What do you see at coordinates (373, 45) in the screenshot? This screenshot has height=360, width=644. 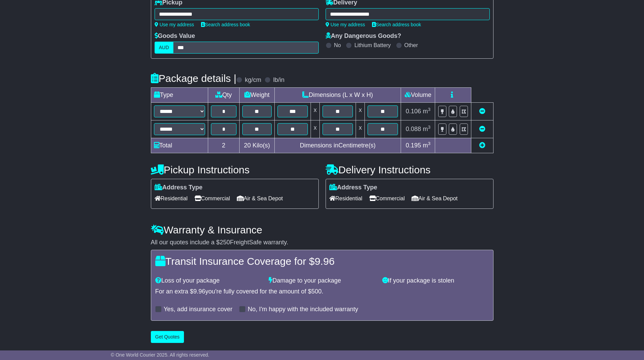 I see `label: Lithium Battery` at bounding box center [373, 45].